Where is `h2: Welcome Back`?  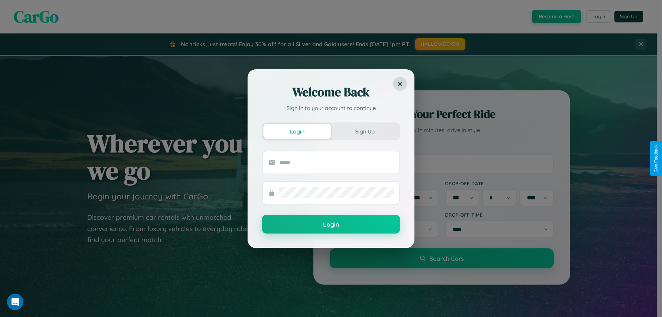 h2: Welcome Back is located at coordinates (331, 92).